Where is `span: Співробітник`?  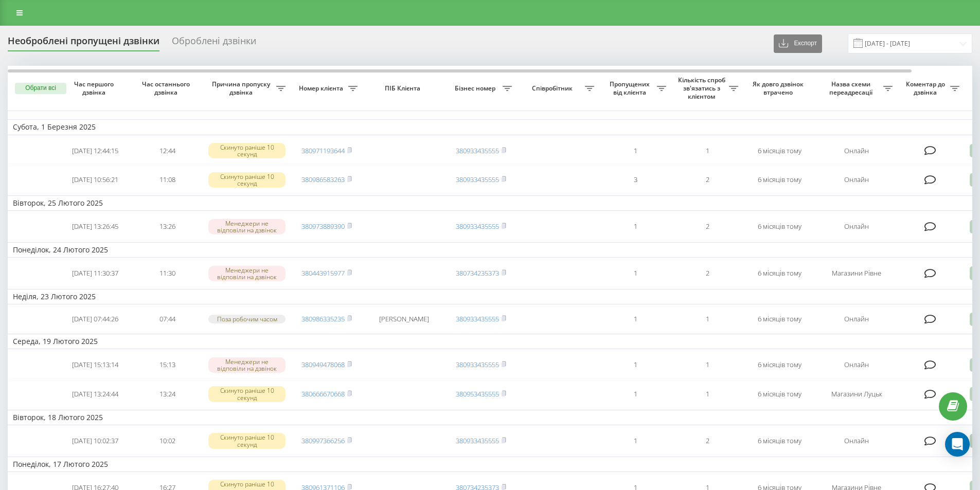 span: Співробітник is located at coordinates (554, 89).